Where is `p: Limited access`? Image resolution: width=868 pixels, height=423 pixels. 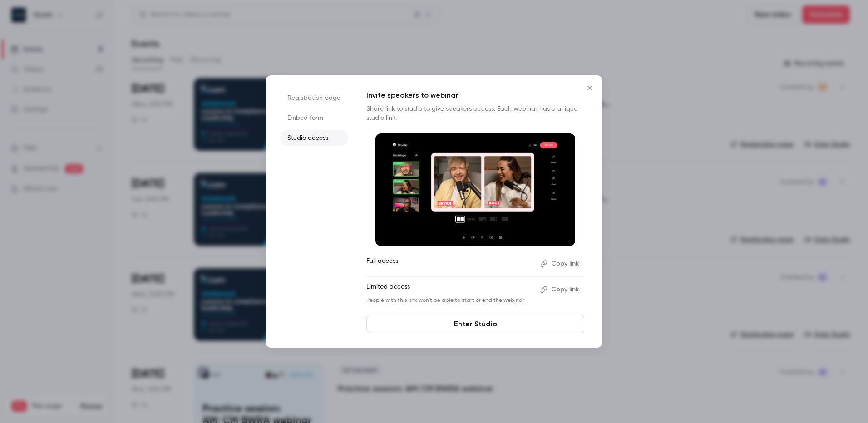
p: Limited access is located at coordinates (449, 290).